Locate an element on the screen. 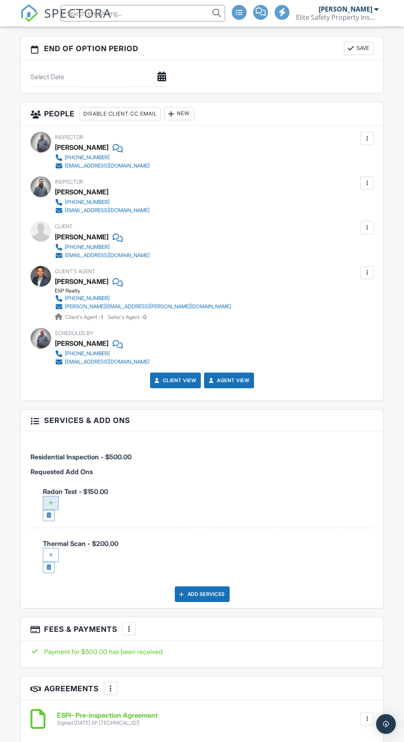  span: Scheduled By is located at coordinates (74, 333).